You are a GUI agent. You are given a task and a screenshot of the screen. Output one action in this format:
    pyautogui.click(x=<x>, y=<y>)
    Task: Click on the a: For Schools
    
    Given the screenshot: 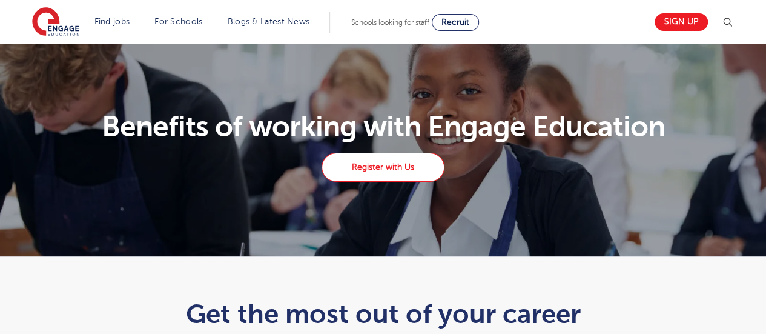 What is the action you would take?
    pyautogui.click(x=178, y=21)
    